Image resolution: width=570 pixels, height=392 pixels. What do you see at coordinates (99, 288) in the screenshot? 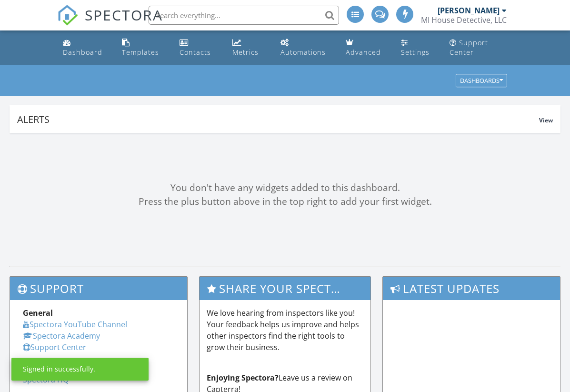
I see `h3: Support` at bounding box center [99, 288].